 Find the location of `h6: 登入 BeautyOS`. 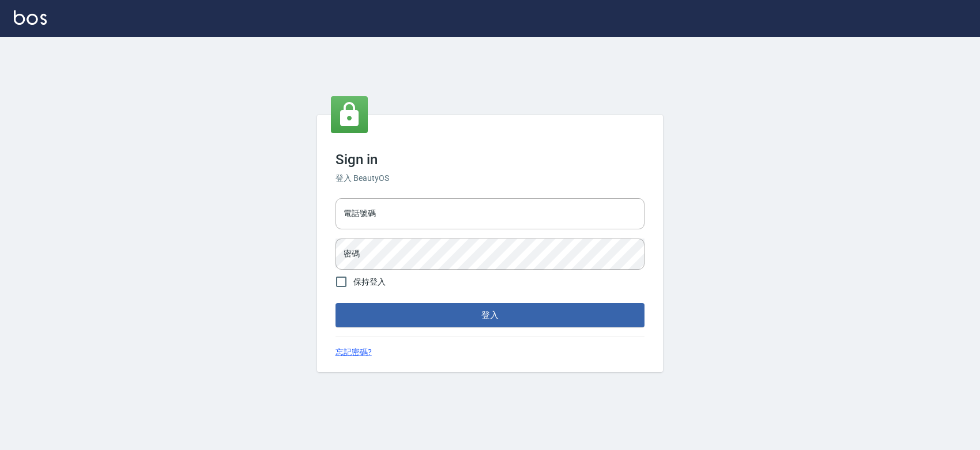

h6: 登入 BeautyOS is located at coordinates (490, 178).